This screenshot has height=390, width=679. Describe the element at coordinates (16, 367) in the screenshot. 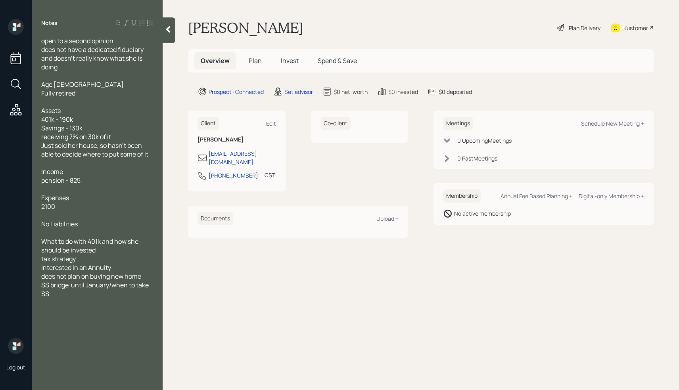

I see `div: Log out` at that location.